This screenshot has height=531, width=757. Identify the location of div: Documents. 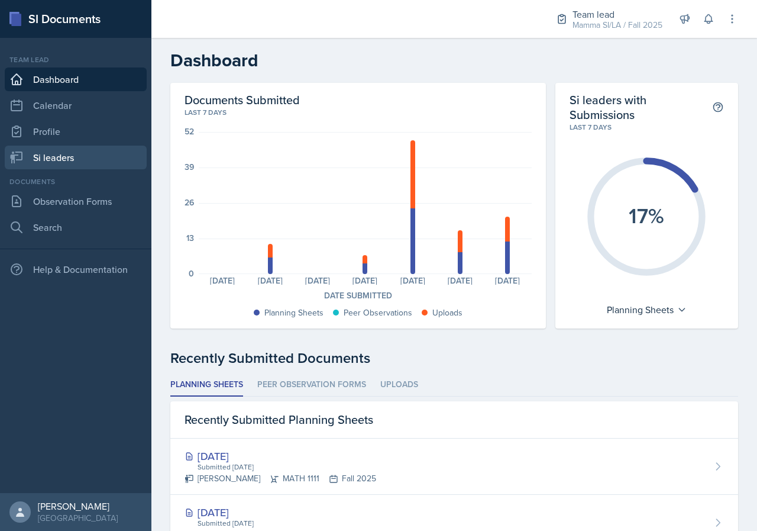
(76, 182).